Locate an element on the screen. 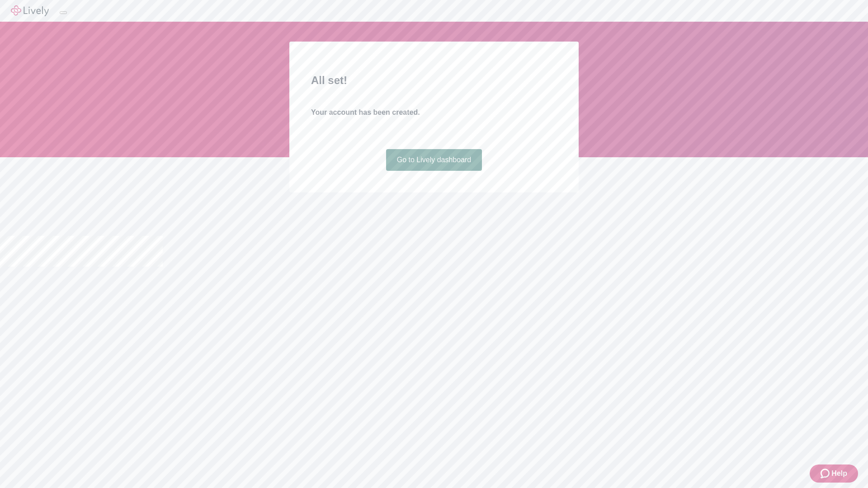  button: Log out is located at coordinates (63, 12).